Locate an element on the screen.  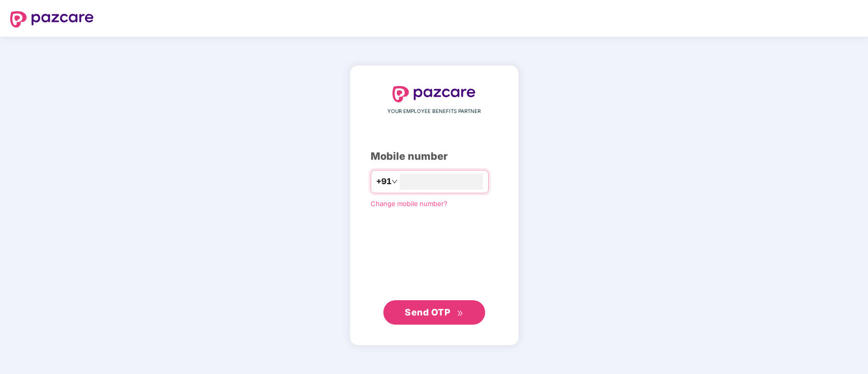
div: Mobile number is located at coordinates (434, 156).